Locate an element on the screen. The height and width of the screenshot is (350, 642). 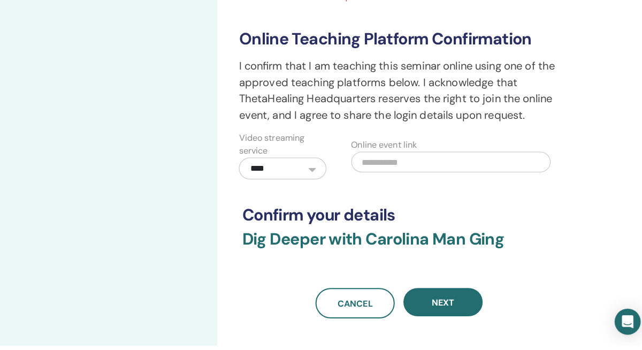
div: Open Intercom Messenger is located at coordinates (618, 326).